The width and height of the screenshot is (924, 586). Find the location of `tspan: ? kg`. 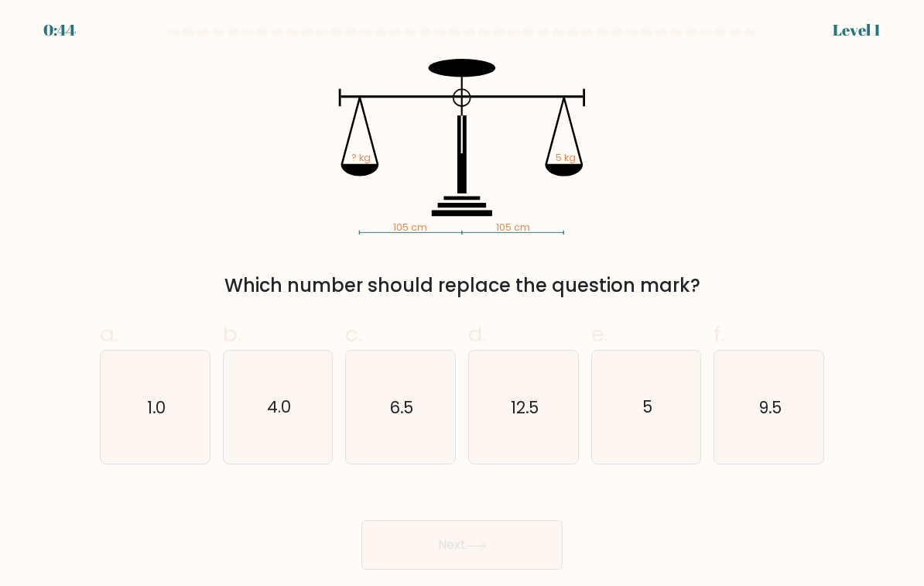

tspan: ? kg is located at coordinates (361, 157).